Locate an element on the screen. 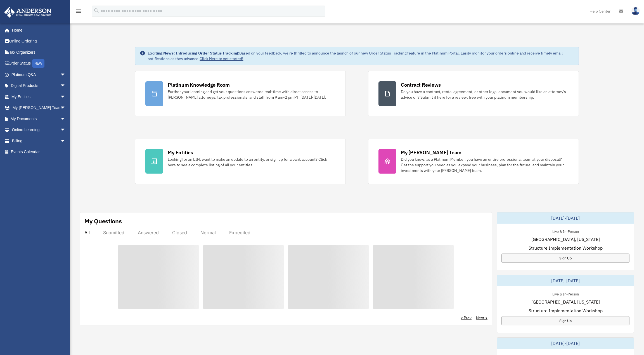  a: Click Here to get started! is located at coordinates (221, 59).